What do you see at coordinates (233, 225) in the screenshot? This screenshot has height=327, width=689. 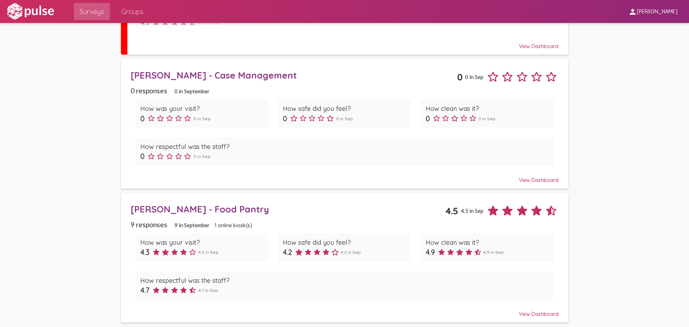 I see `span: 1 online kiosk(s)` at bounding box center [233, 225].